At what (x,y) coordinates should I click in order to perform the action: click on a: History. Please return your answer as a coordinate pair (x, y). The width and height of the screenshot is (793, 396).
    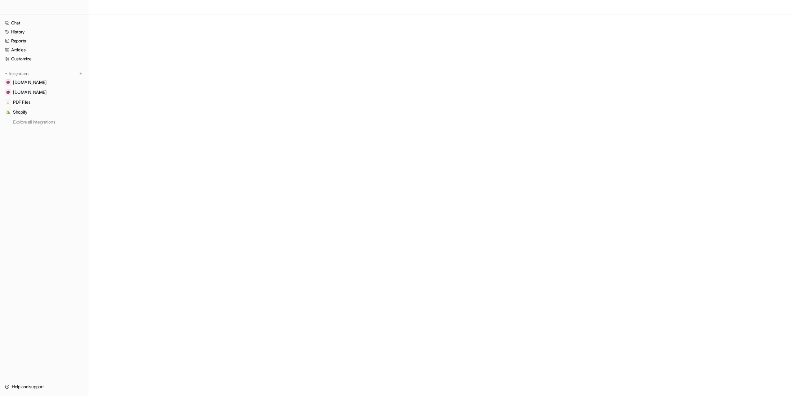
    Looking at the image, I should click on (44, 32).